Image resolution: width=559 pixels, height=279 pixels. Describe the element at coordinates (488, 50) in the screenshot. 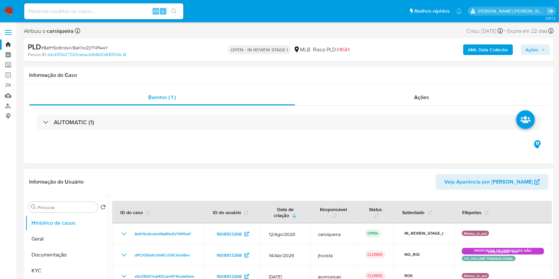

I see `b: AML Data Collector` at that location.